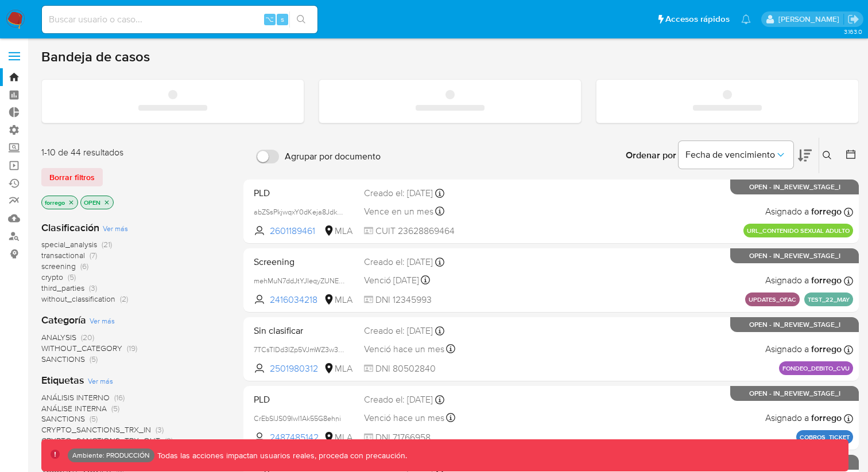  Describe the element at coordinates (853, 19) in the screenshot. I see `a: Salir` at that location.